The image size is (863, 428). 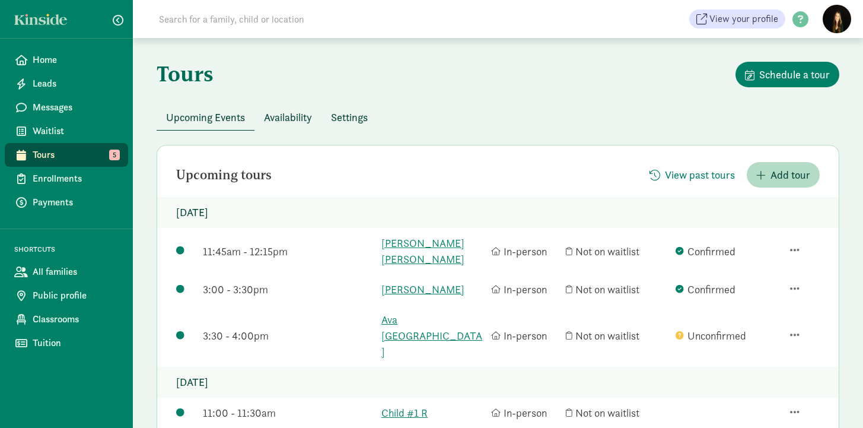 What do you see at coordinates (75, 131) in the screenshot?
I see `span: Waitlist` at bounding box center [75, 131].